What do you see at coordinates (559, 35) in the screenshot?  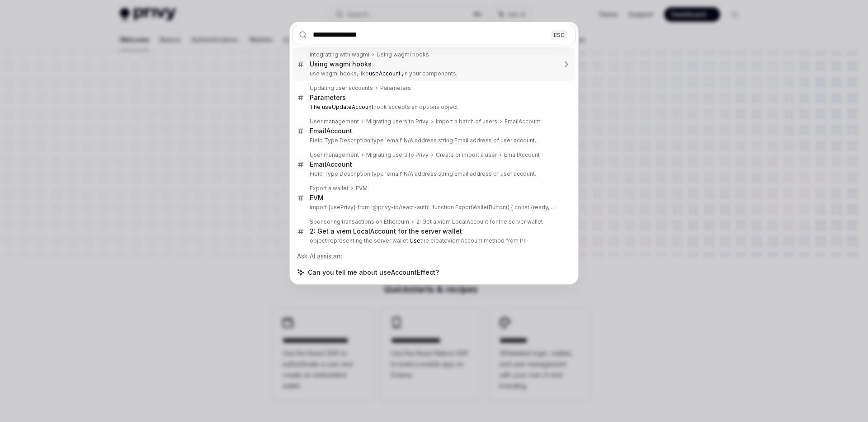 I see `div: ESC` at bounding box center [559, 35].